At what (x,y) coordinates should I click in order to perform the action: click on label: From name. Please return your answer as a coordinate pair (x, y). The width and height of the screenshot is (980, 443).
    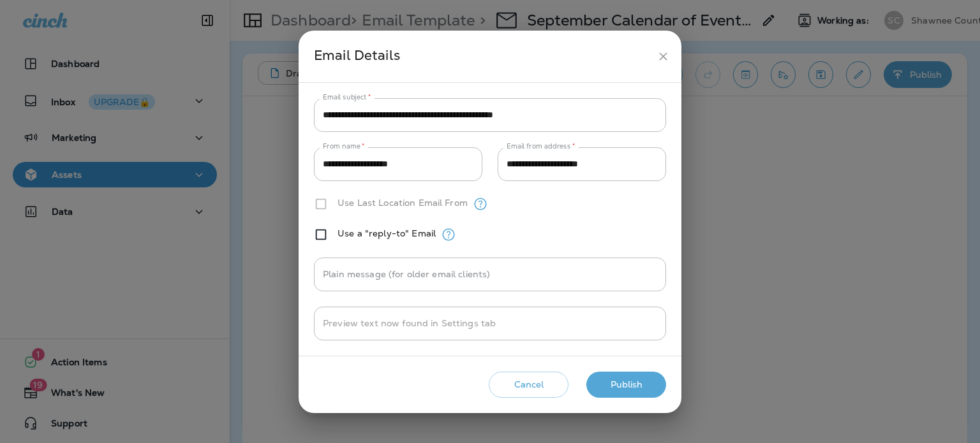
    Looking at the image, I should click on (344, 146).